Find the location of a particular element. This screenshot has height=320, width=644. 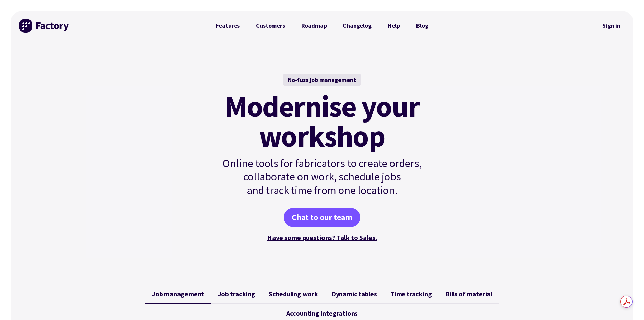

img: Factory is located at coordinates (44, 25).